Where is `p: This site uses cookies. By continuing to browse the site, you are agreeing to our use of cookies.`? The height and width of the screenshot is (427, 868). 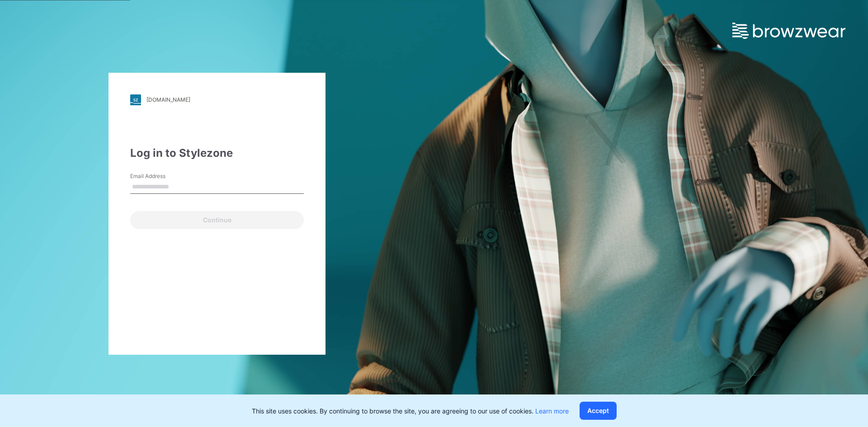
p: This site uses cookies. By continuing to browse the site, you are agreeing to our use of cookies. is located at coordinates (410, 411).